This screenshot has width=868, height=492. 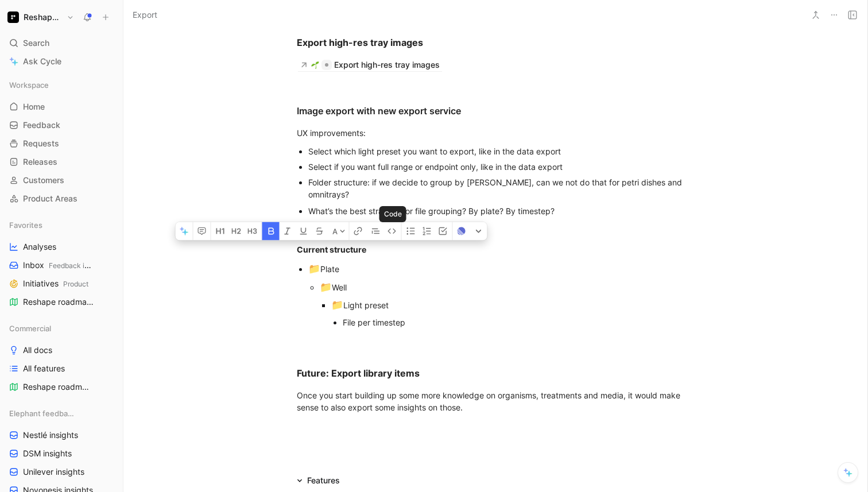 I want to click on span: Feedback inboxes, so click(x=78, y=265).